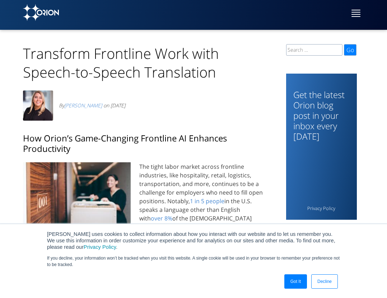 This screenshot has width=387, height=298. What do you see at coordinates (125, 143) in the screenshot?
I see `span: How Orion’s Game-Changing Frontline AI Enhances Productivity` at bounding box center [125, 143].